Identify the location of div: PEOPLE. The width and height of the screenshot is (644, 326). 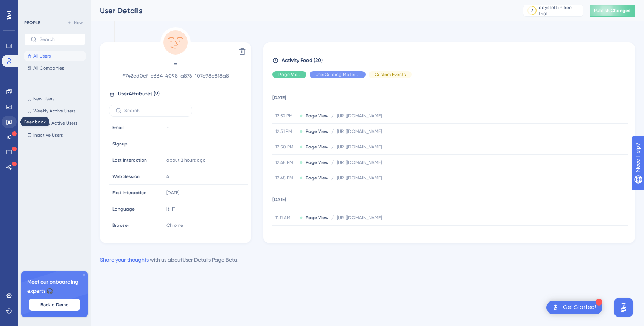
(32, 23).